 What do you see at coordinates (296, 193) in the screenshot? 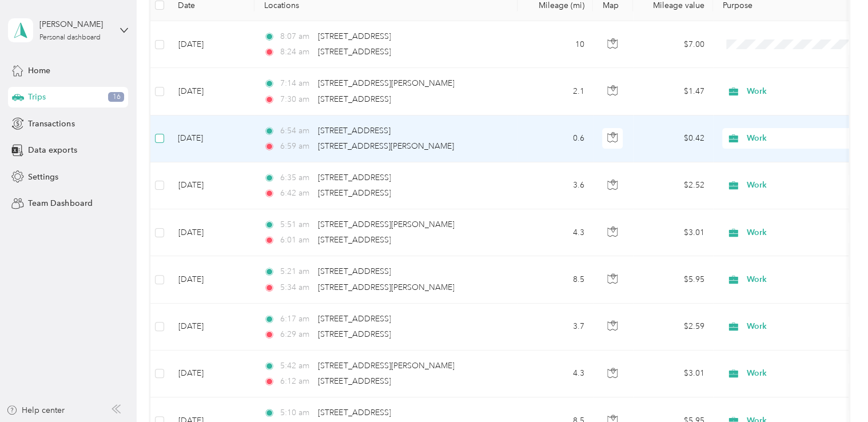
I see `span: 6:42 am` at bounding box center [296, 193].